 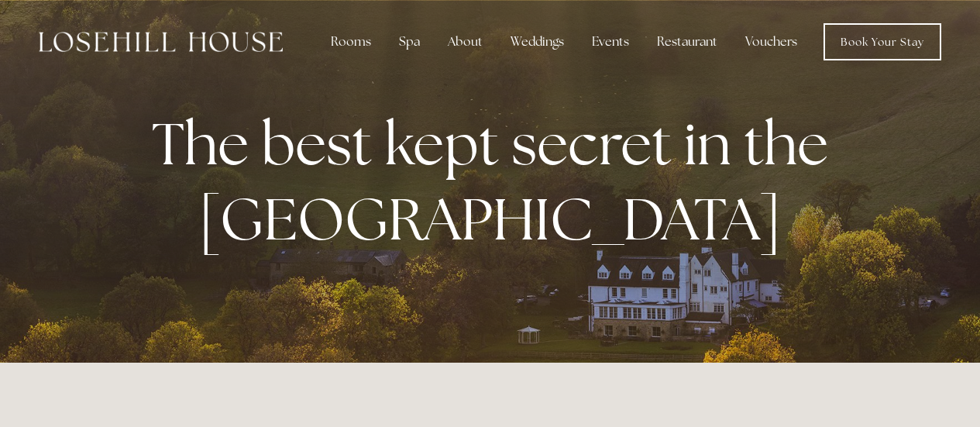 What do you see at coordinates (537, 42) in the screenshot?
I see `div: Weddings` at bounding box center [537, 42].